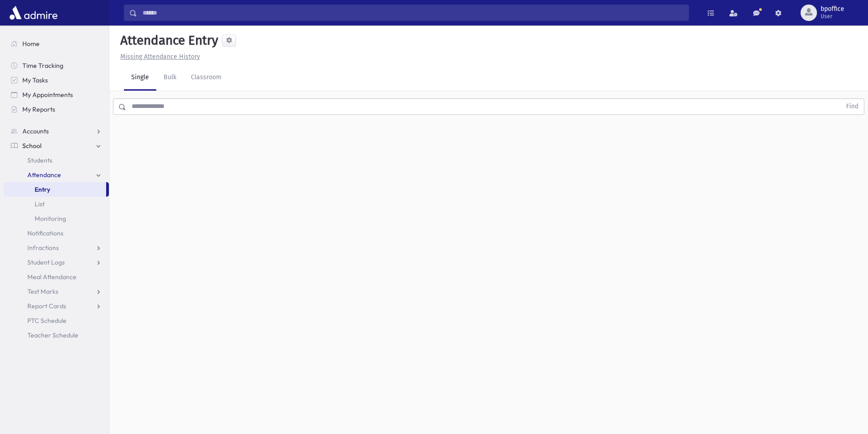 The height and width of the screenshot is (434, 868). Describe the element at coordinates (47, 95) in the screenshot. I see `span: My Appointments` at that location.